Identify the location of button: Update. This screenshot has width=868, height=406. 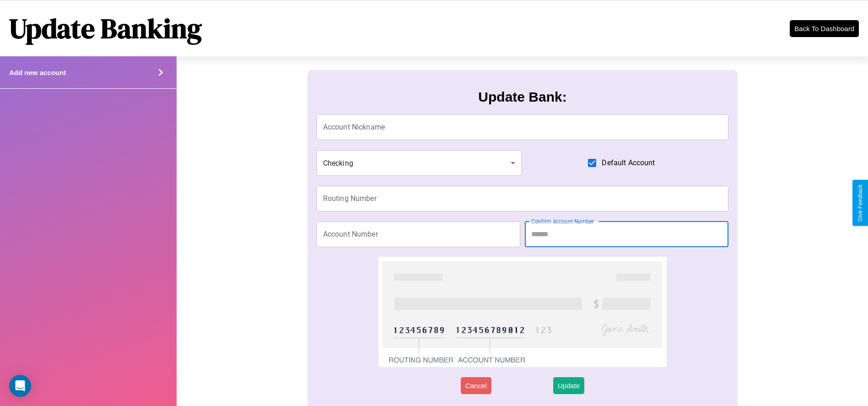
(569, 385).